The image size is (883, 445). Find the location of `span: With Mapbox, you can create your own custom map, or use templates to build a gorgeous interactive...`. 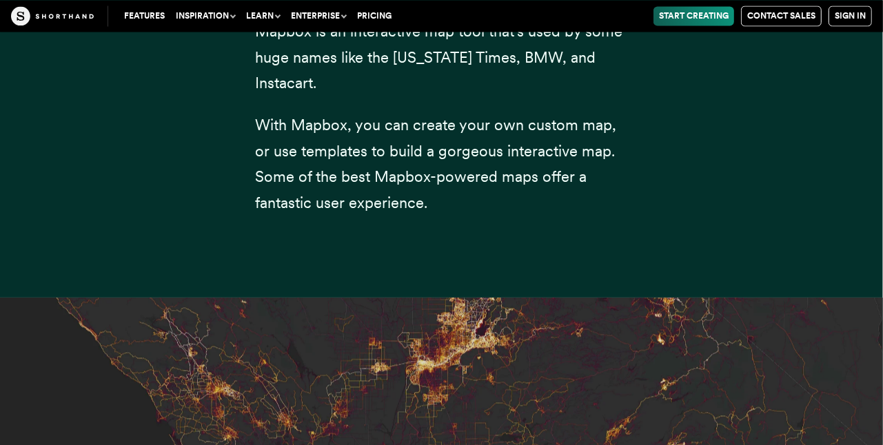

span: With Mapbox, you can create your own custom map, or use templates to build a gorgeous interactive... is located at coordinates (436, 163).